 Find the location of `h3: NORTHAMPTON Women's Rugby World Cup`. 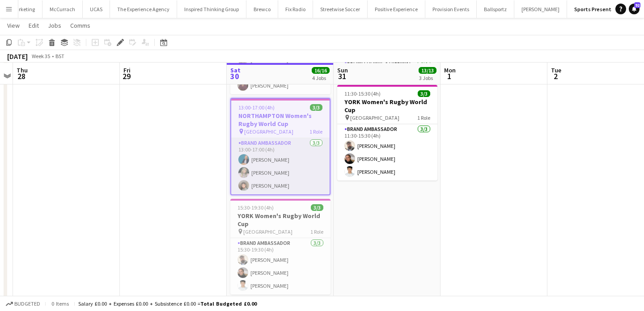

h3: NORTHAMPTON Women's Rugby World Cup is located at coordinates (280, 120).